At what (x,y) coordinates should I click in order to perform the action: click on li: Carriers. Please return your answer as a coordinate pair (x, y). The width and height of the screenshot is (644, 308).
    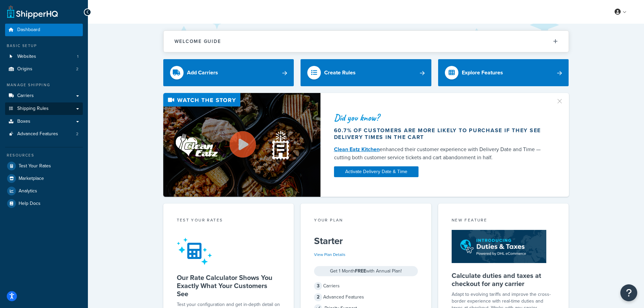
    Looking at the image, I should click on (44, 96).